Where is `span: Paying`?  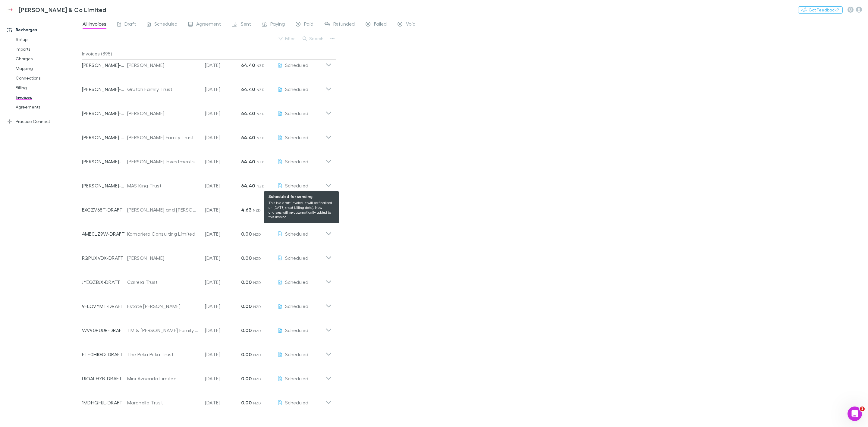
span: Paying is located at coordinates (278, 25).